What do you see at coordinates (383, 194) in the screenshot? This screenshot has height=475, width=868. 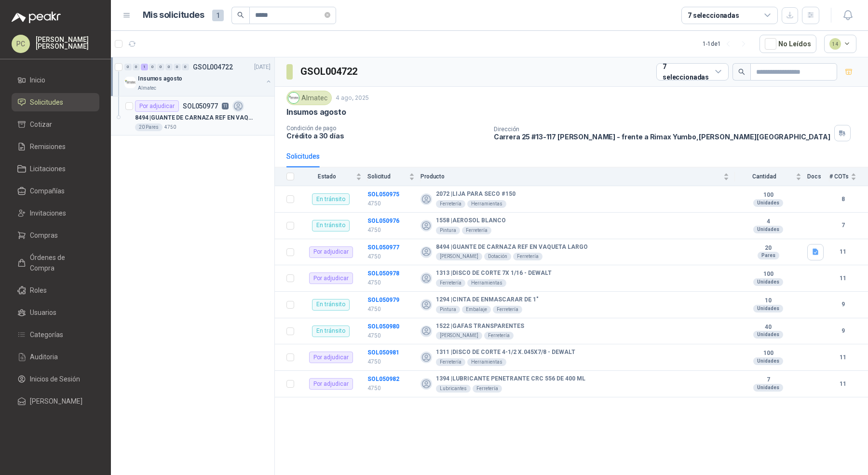 I see `a: SOL050975` at bounding box center [383, 194].